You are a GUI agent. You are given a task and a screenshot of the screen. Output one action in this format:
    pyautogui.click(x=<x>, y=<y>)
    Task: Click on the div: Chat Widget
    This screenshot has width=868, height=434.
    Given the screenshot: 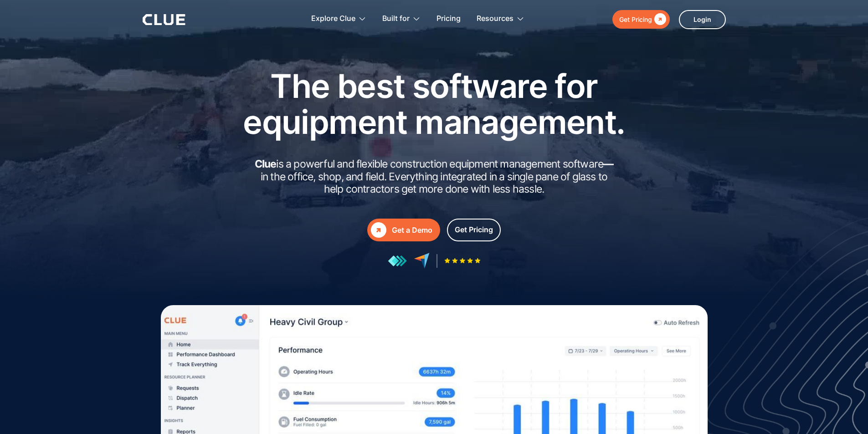 What is the action you would take?
    pyautogui.click(x=786, y=370)
    